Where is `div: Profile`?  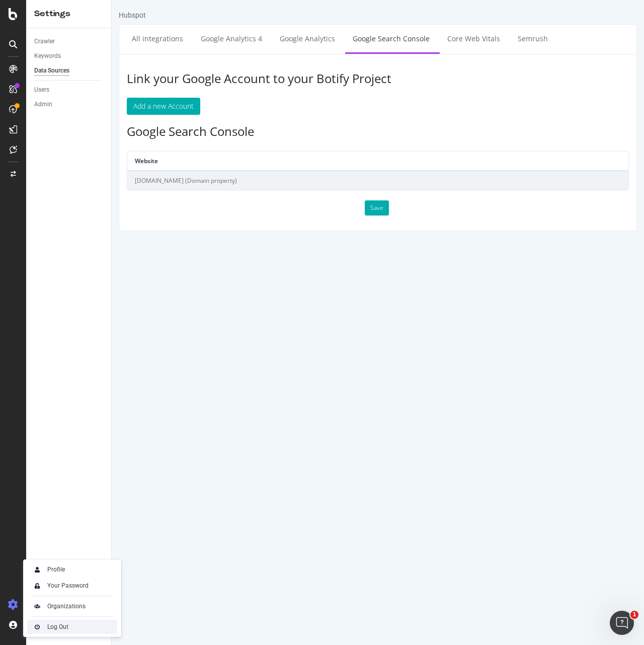
div: Profile is located at coordinates (56, 570).